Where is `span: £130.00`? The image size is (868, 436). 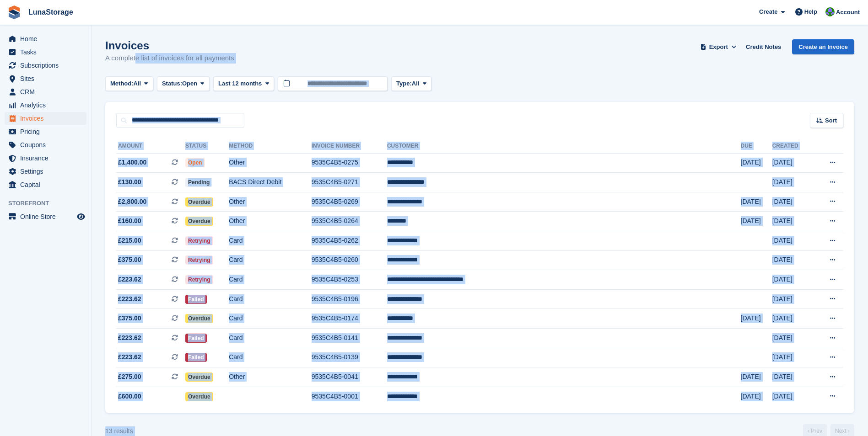 span: £130.00 is located at coordinates (129, 182).